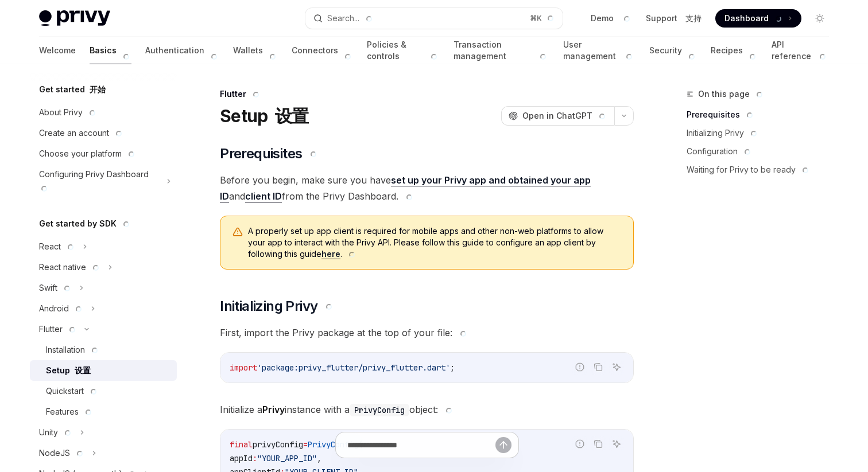 The height and width of the screenshot is (472, 868). I want to click on a: Recipes, so click(734, 51).